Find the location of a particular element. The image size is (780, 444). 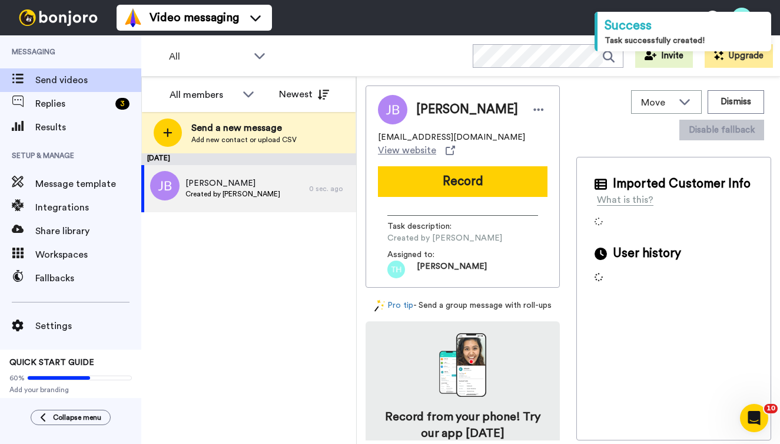

span: Workspaces is located at coordinates (88, 254).